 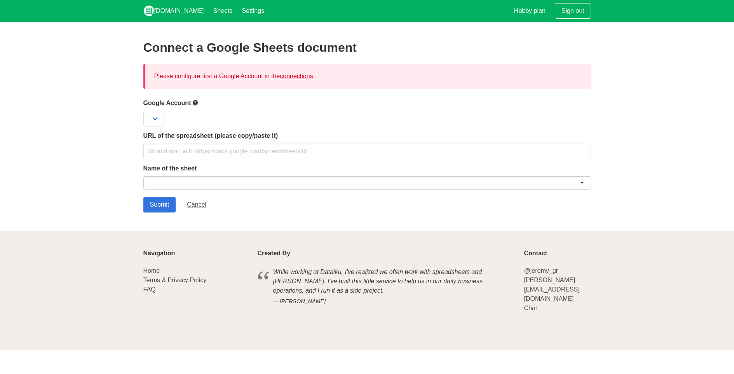 I want to click on label: Google Account, so click(x=367, y=103).